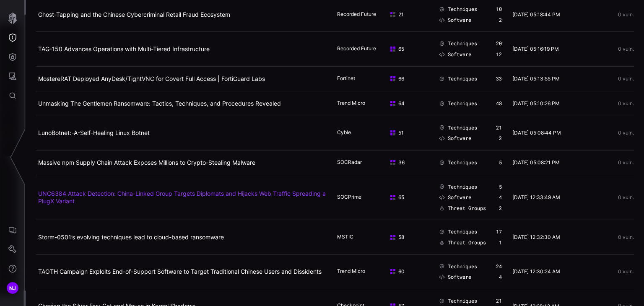 This screenshot has width=644, height=306. I want to click on div: 10, so click(499, 9).